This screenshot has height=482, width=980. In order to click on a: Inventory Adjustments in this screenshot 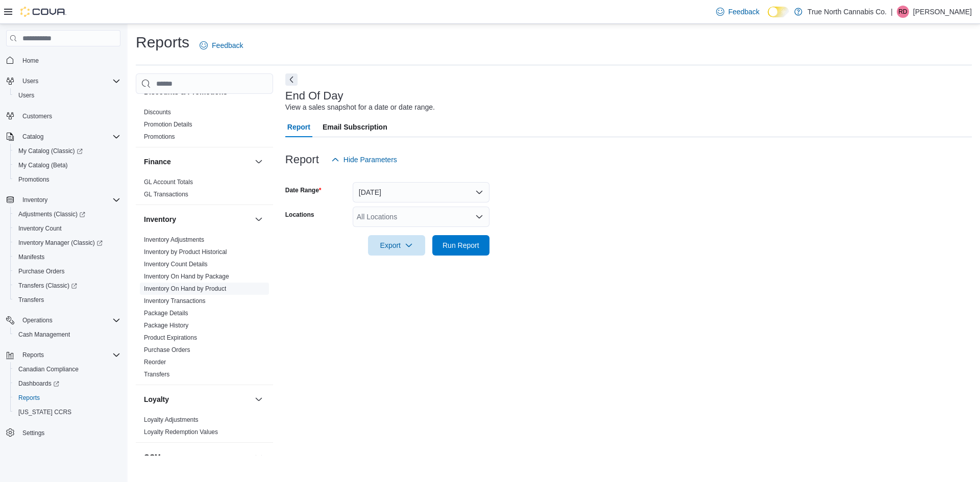, I will do `click(174, 240)`.